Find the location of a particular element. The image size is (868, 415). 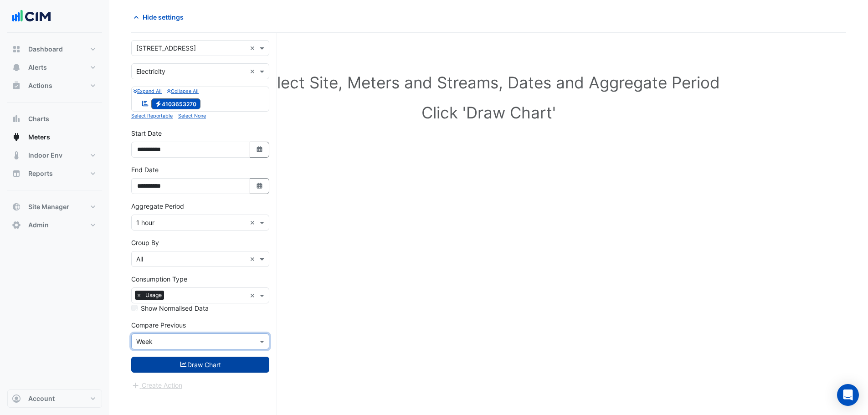

button: Indoor Env is located at coordinates (55, 155).